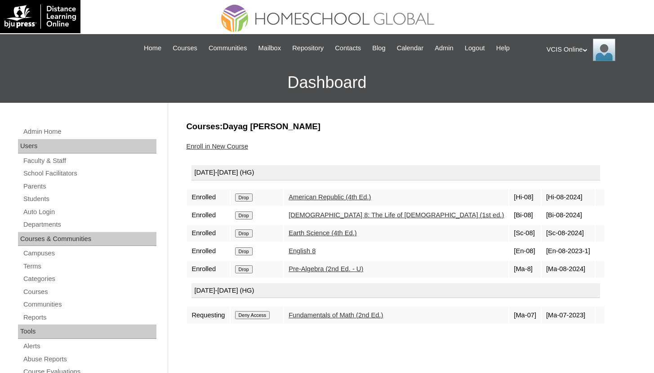 The image size is (654, 373). What do you see at coordinates (503, 48) in the screenshot?
I see `a: Help` at bounding box center [503, 48].